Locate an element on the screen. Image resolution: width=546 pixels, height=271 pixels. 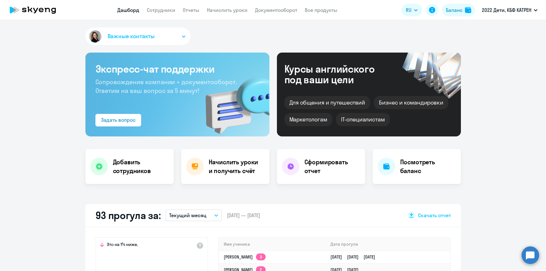
span: RU is located at coordinates (409, 10).